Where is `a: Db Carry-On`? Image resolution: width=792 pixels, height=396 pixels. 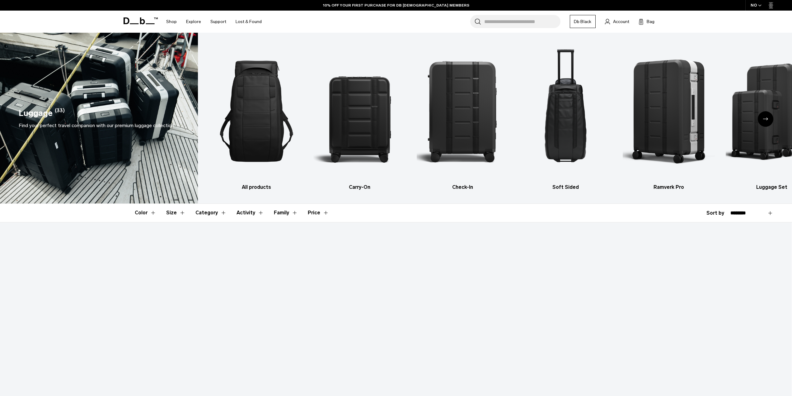 a: Db Carry-On is located at coordinates (360, 116).